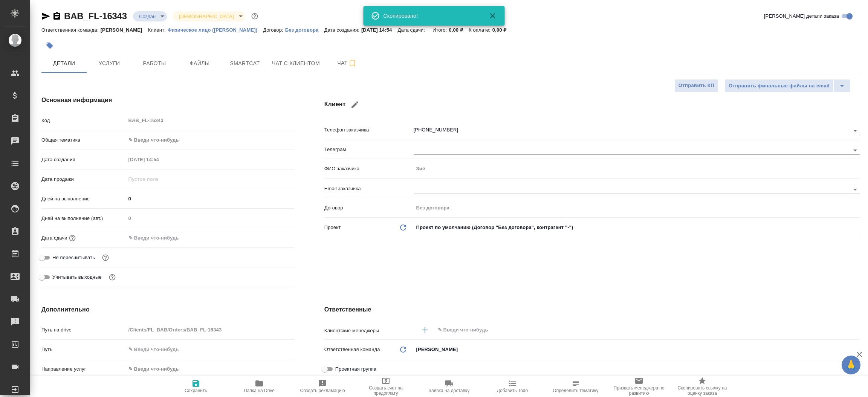 The image size is (868, 397). Describe the element at coordinates (259, 391) in the screenshot. I see `span: Папка на Drive` at that location.